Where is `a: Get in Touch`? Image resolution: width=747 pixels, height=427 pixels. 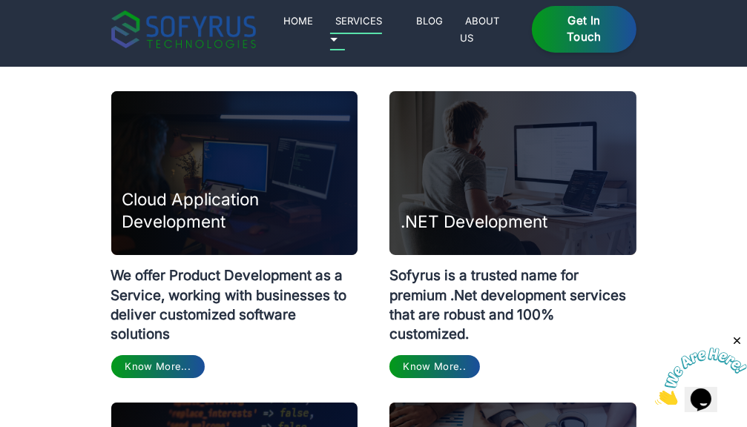
a: Get in Touch is located at coordinates (584, 30).